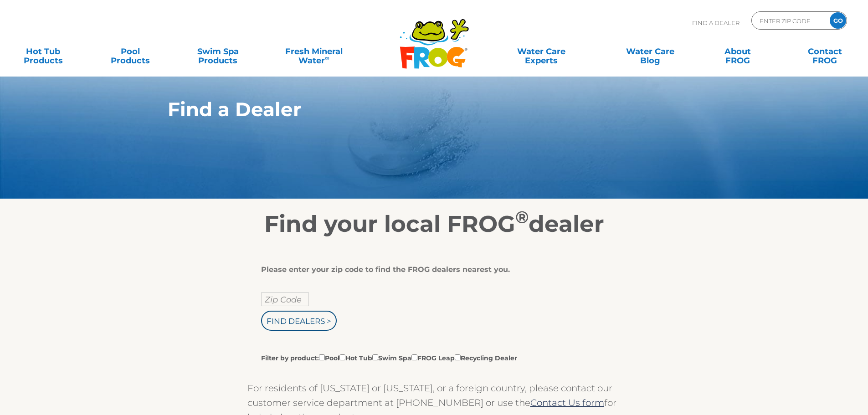  Describe the element at coordinates (43, 51) in the screenshot. I see `a: Hot TubProducts` at that location.